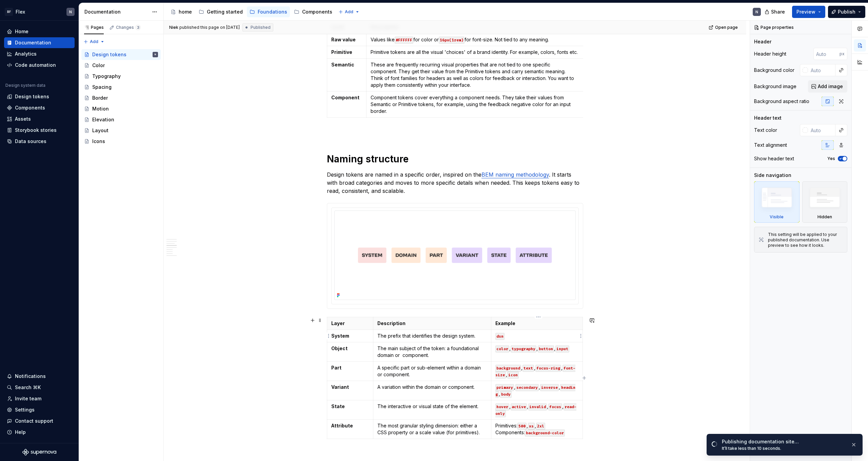 The height and width of the screenshot is (461, 868). What do you see at coordinates (342, 425) in the screenshot?
I see `strong: Attribute` at bounding box center [342, 425].